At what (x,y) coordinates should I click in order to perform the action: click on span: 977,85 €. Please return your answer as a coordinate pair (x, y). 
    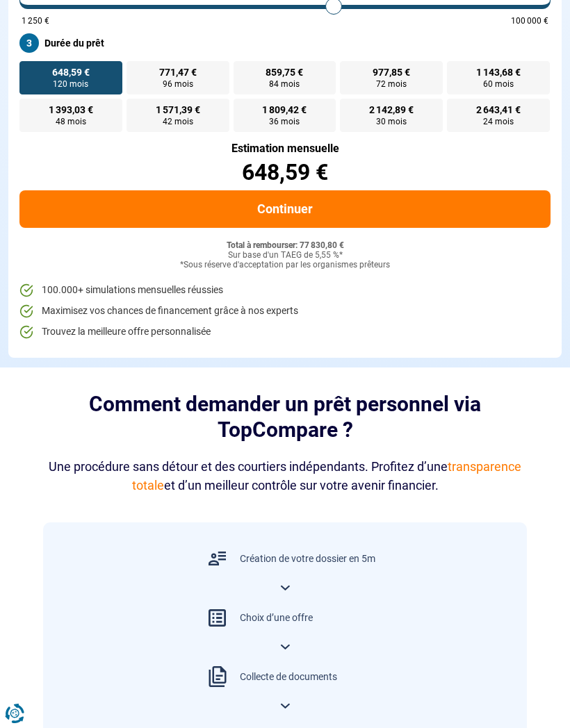
    Looking at the image, I should click on (391, 73).